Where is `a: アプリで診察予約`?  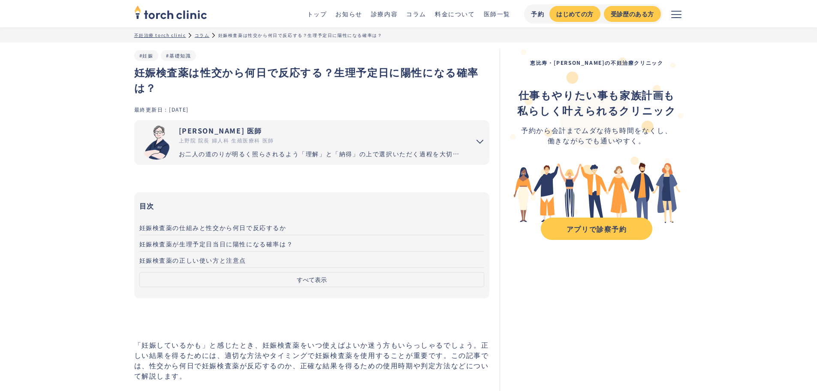 a: アプリで診察予約 is located at coordinates (597, 229).